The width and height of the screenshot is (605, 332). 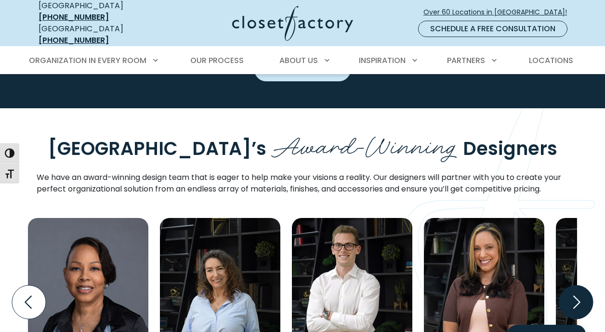 What do you see at coordinates (576, 302) in the screenshot?
I see `button: Next slide` at bounding box center [576, 302].